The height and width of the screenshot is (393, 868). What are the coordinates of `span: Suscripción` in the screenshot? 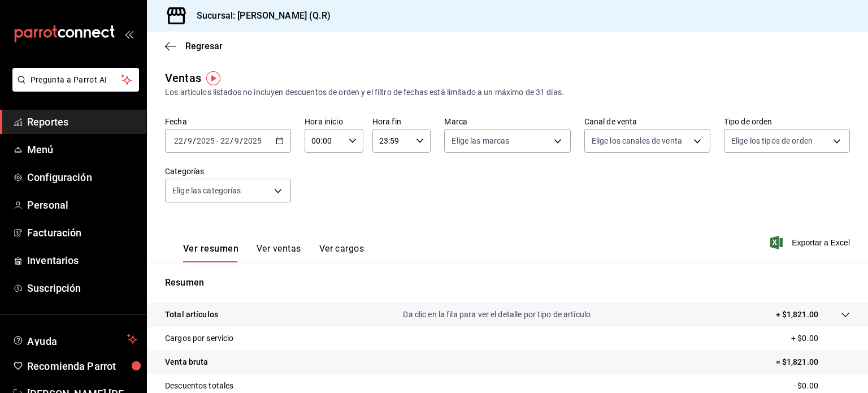 It's located at (82, 288).